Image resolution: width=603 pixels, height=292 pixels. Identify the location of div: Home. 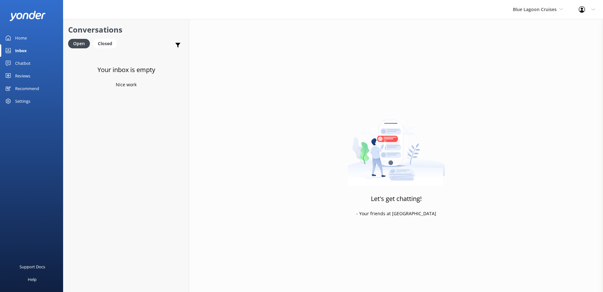
(21, 38).